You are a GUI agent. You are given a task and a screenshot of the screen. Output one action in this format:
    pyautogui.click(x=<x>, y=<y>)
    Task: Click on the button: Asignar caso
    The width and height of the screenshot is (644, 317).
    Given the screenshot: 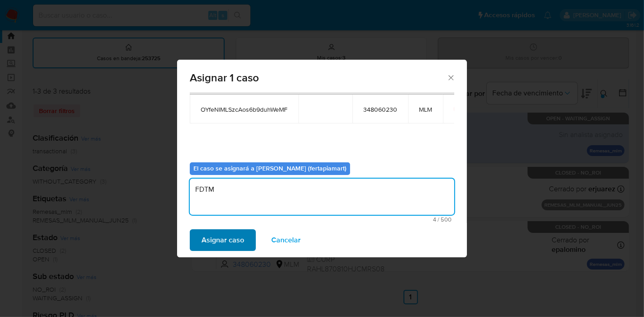 What is the action you would take?
    pyautogui.click(x=223, y=240)
    